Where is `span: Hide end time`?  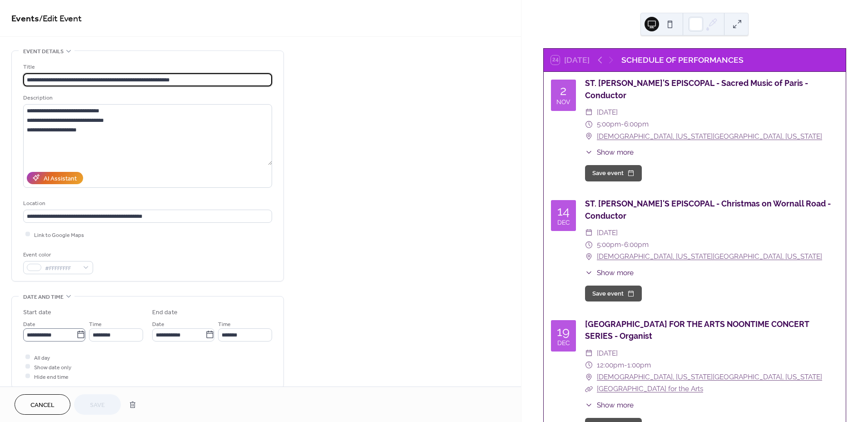 span: Hide end time is located at coordinates (51, 377).